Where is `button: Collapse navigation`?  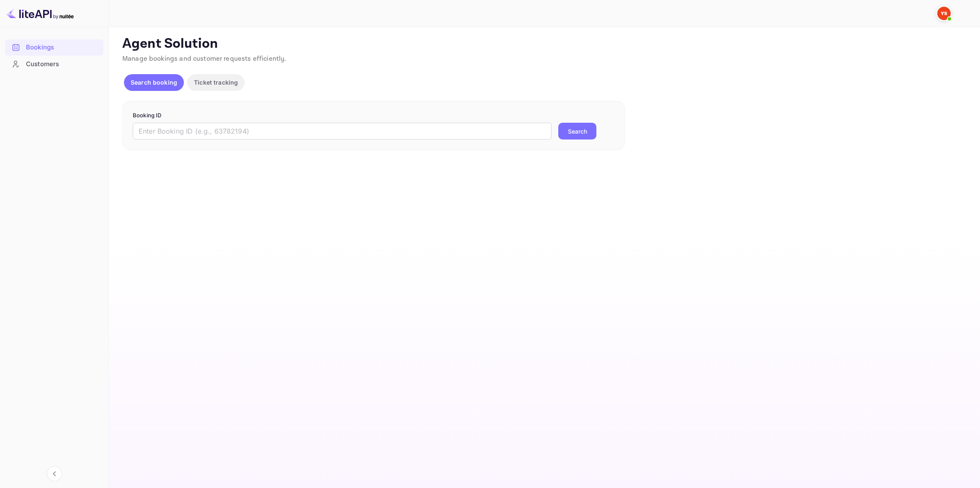 button: Collapse navigation is located at coordinates (54, 474).